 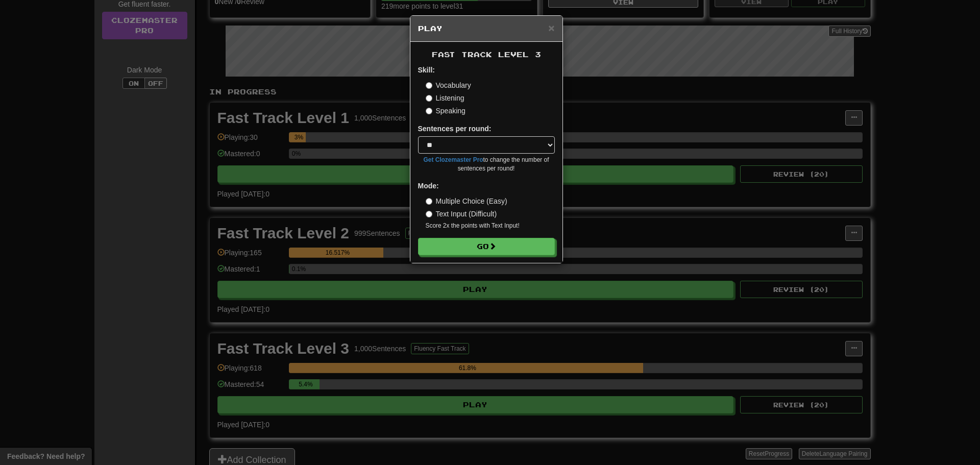 What do you see at coordinates (446, 111) in the screenshot?
I see `label: Speaking` at bounding box center [446, 111].